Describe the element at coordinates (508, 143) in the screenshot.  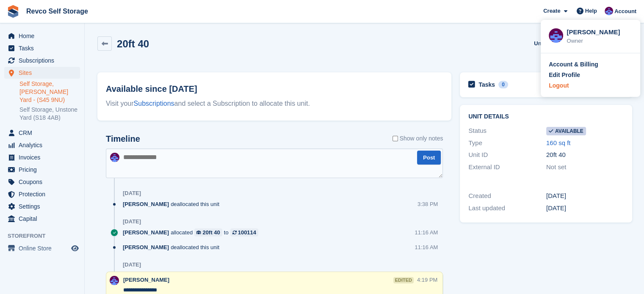
I see `div: Type` at that location.